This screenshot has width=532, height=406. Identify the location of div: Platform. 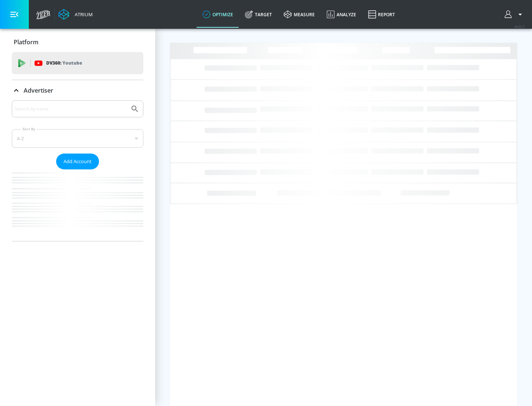
(78, 42).